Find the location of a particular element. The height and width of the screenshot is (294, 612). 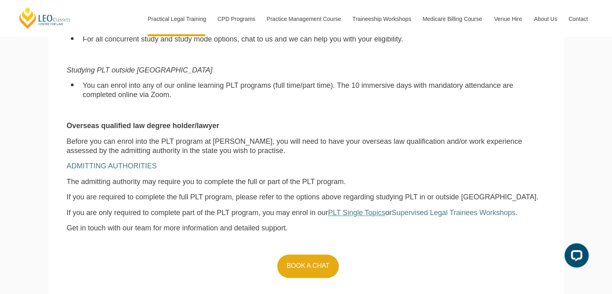

a: Contact is located at coordinates (578, 19).